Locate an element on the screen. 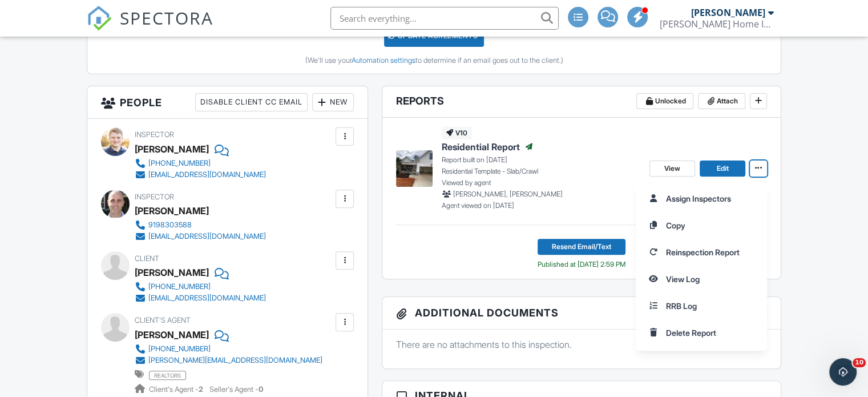 Image resolution: width=868 pixels, height=397 pixels. h3: People is located at coordinates (227, 102).